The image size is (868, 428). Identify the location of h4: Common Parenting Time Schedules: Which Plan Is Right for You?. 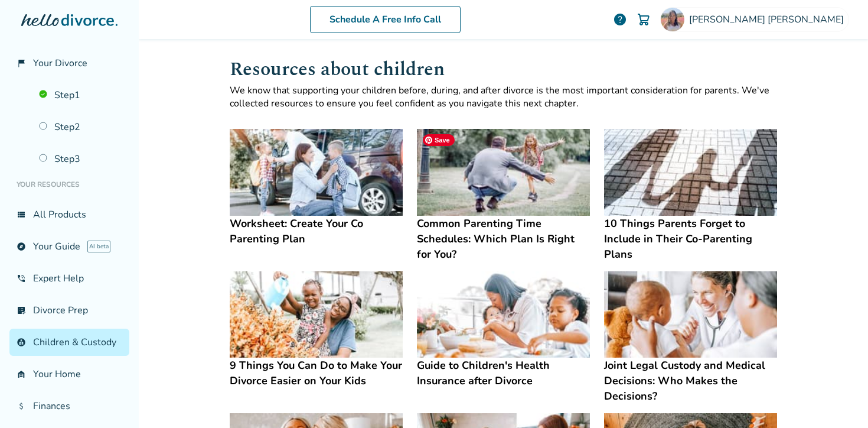
(503, 238).